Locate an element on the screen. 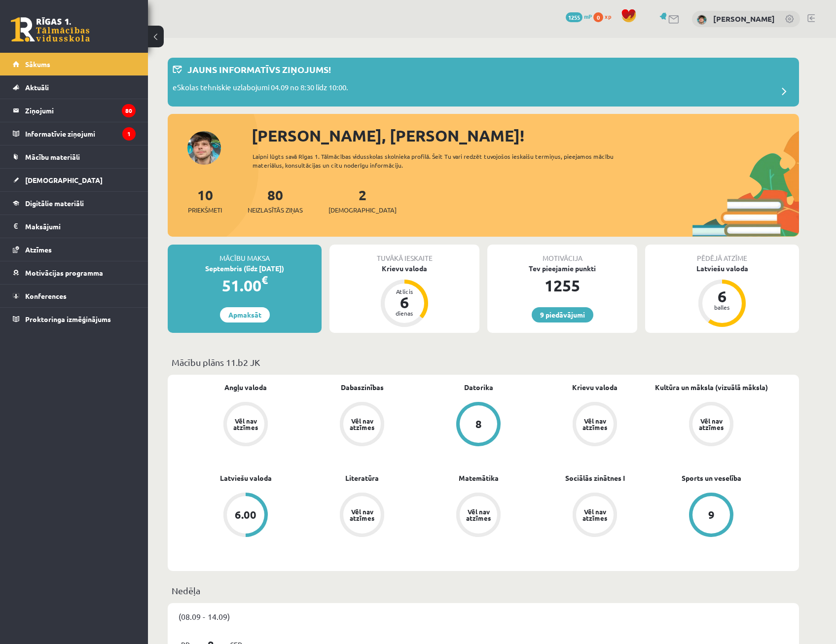  div: Motivācija is located at coordinates (562, 254).